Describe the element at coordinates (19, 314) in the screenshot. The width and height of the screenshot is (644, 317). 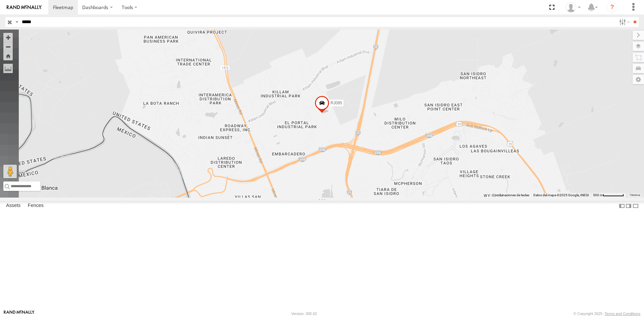
I see `a: Visit our Website` at that location.